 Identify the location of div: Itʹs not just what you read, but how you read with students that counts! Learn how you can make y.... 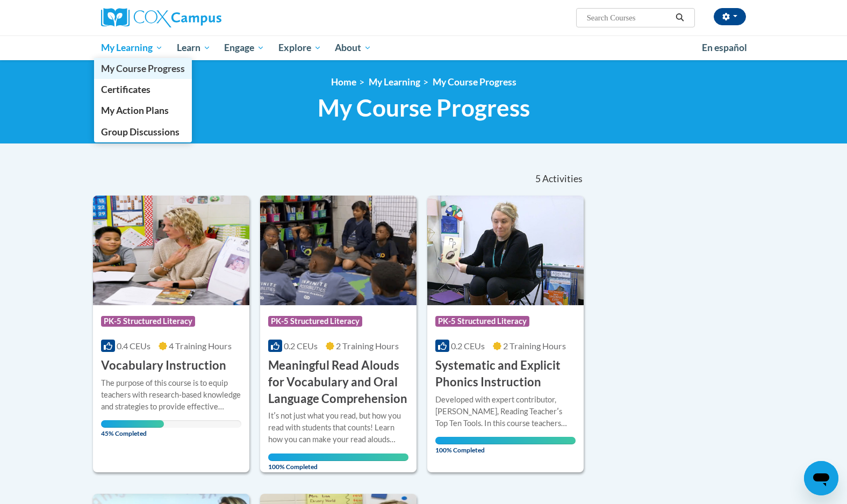
(338, 427).